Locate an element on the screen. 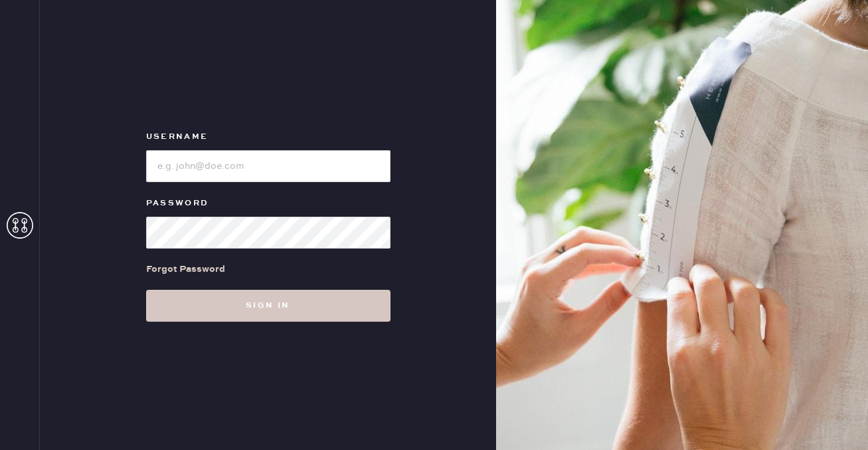 The image size is (868, 450). button: Sign in is located at coordinates (269, 306).